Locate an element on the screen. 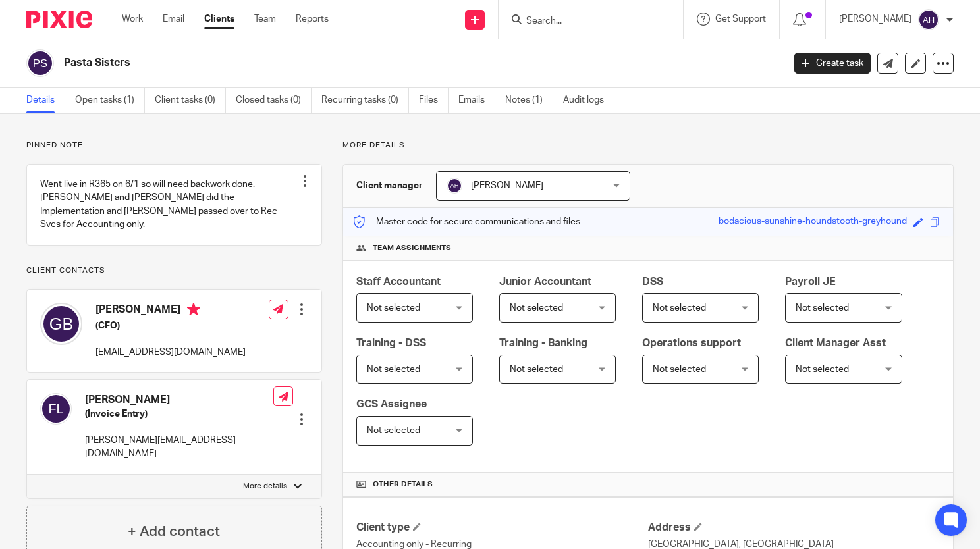 Image resolution: width=980 pixels, height=549 pixels. a: Audit logs is located at coordinates (587, 100).